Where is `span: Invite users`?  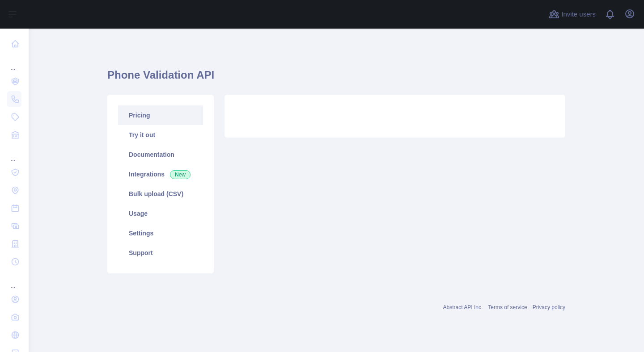
span: Invite users is located at coordinates (578, 14).